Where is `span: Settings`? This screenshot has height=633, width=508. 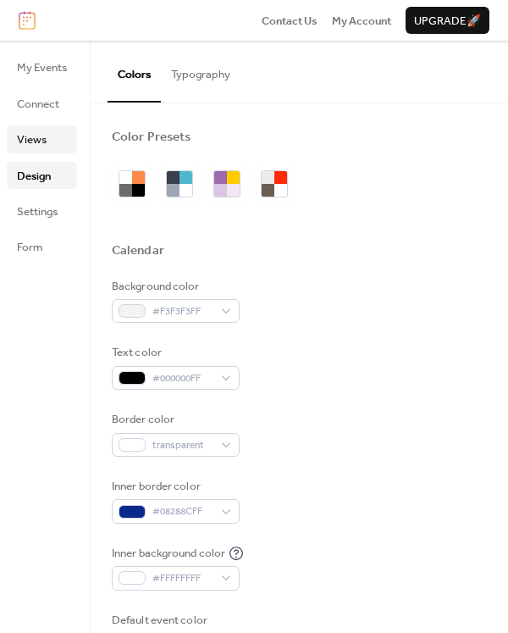 span: Settings is located at coordinates (37, 212).